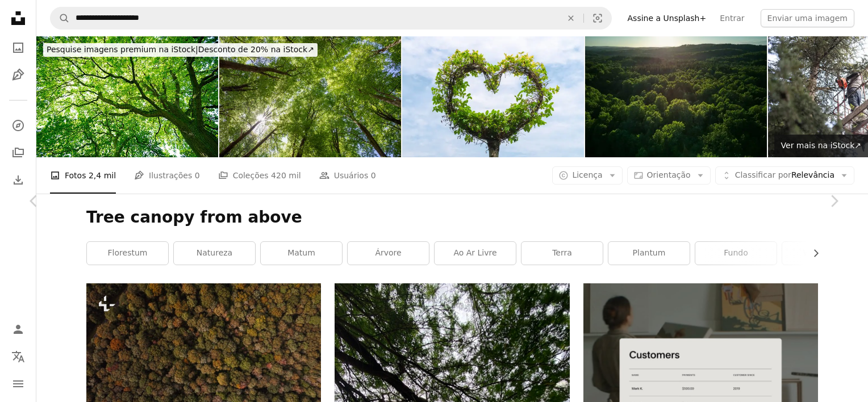 The width and height of the screenshot is (868, 402). What do you see at coordinates (452, 218) in the screenshot?
I see `h1: Tree canopy from above` at bounding box center [452, 218].